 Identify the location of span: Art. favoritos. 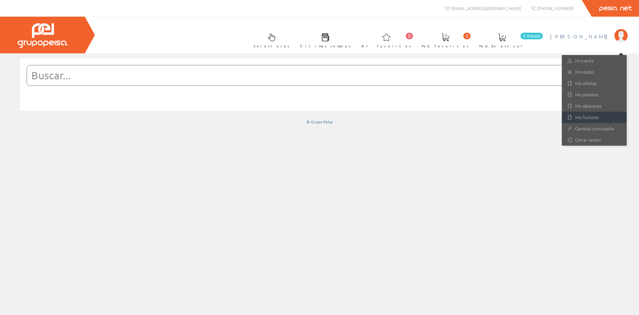
(386, 46).